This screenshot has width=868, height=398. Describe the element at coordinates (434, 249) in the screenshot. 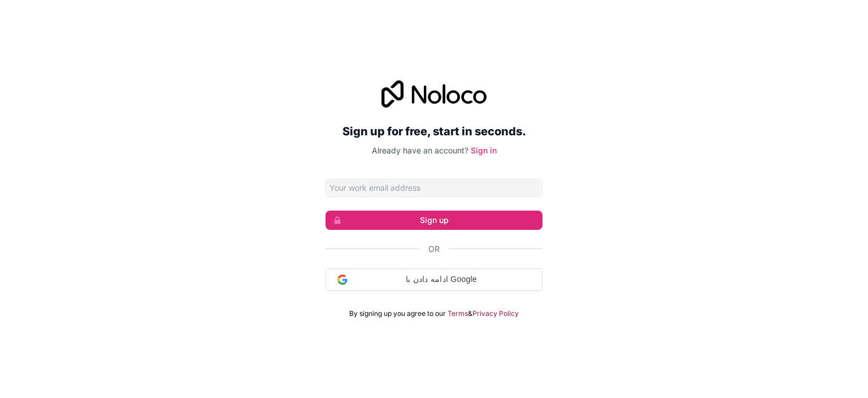

I see `span: Or` at that location.